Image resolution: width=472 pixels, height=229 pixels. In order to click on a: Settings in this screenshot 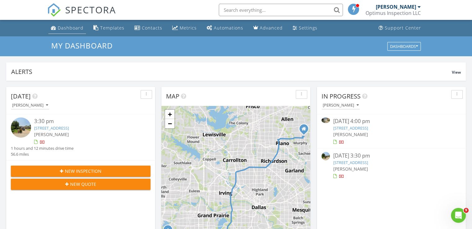, I will do `click(305, 28)`.